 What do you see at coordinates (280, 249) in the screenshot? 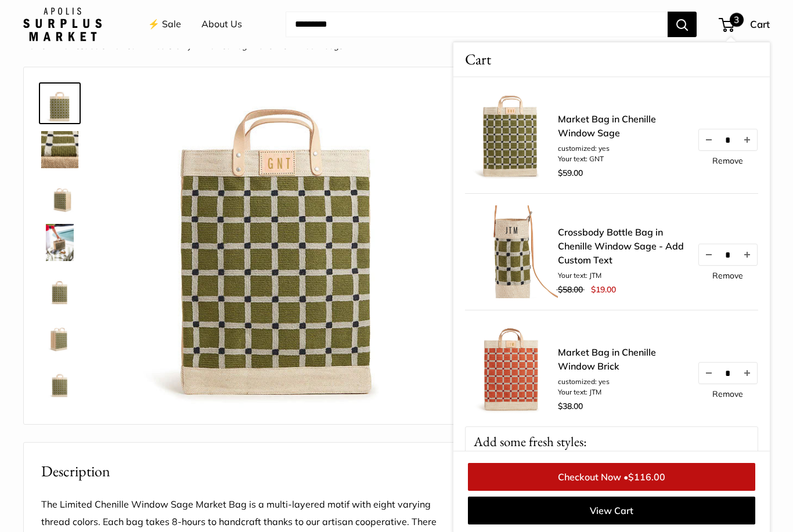
I see `img: customizer-prod` at bounding box center [280, 249].